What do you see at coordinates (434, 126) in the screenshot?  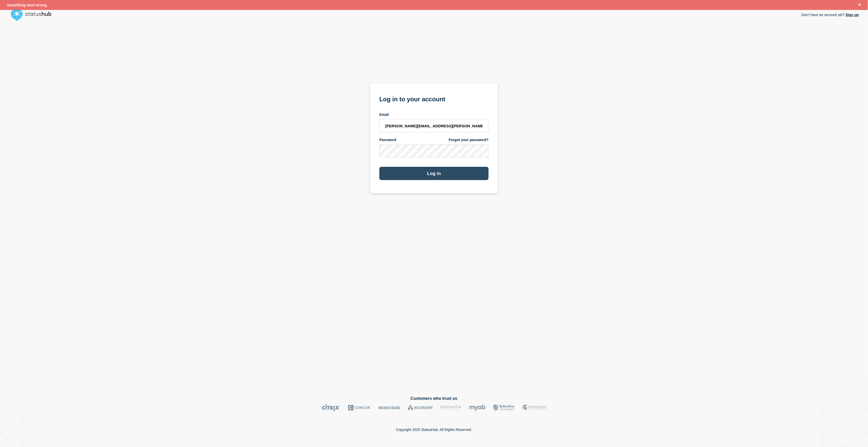 I see `input: email input` at bounding box center [434, 126].